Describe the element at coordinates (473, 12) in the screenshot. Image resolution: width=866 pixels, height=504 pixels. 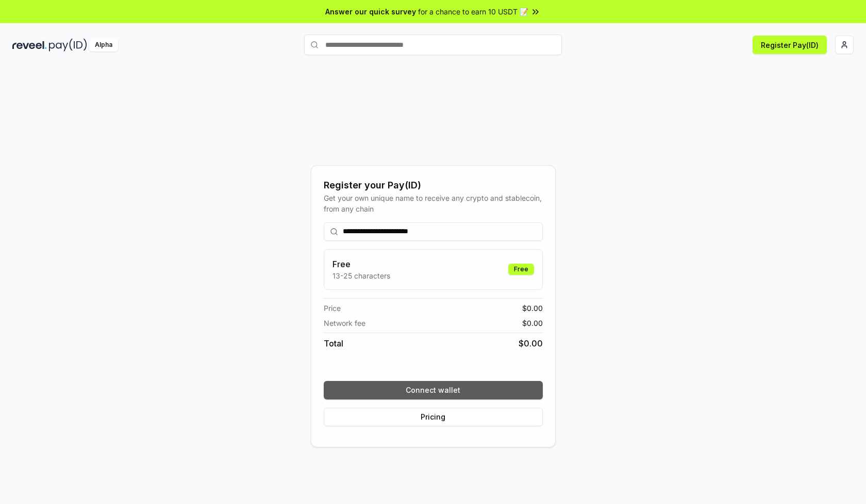
I see `span: for a chance to earn 10 USDT 📝` at that location.